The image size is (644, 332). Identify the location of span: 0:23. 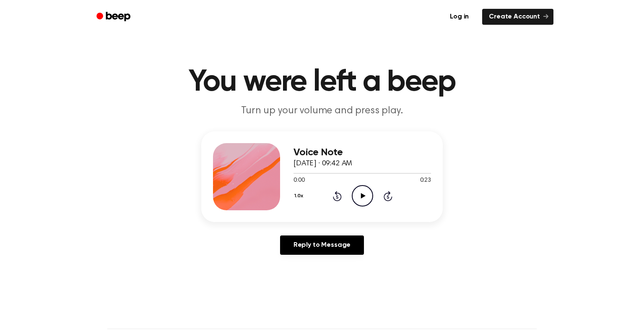
(425, 181).